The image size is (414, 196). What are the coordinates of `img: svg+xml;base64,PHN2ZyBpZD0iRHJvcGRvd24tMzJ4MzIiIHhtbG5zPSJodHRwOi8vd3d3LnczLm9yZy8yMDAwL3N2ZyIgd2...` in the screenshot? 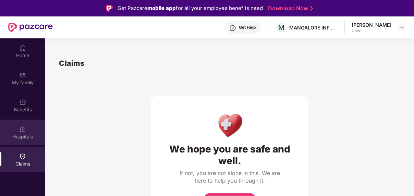 It's located at (402, 27).